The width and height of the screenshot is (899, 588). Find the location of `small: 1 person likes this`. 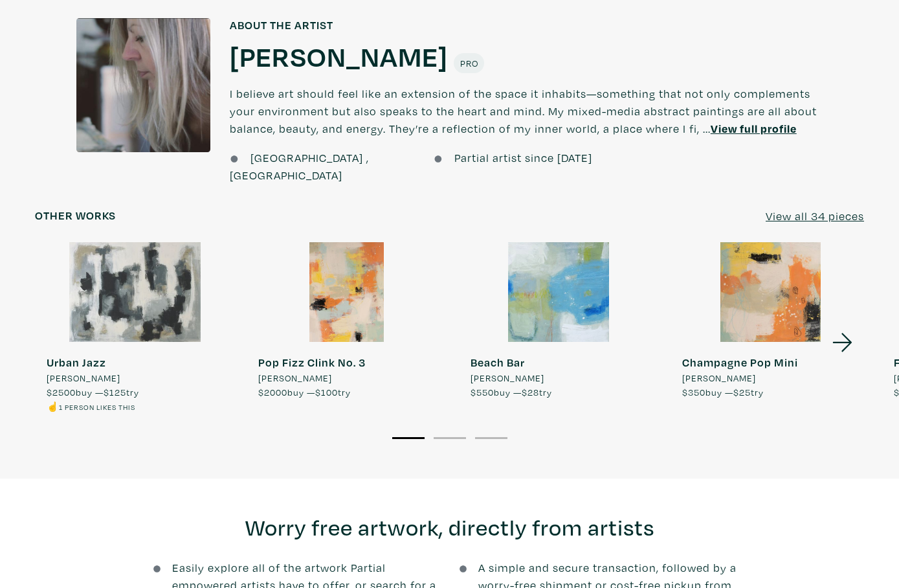

small: 1 person likes this is located at coordinates (97, 406).